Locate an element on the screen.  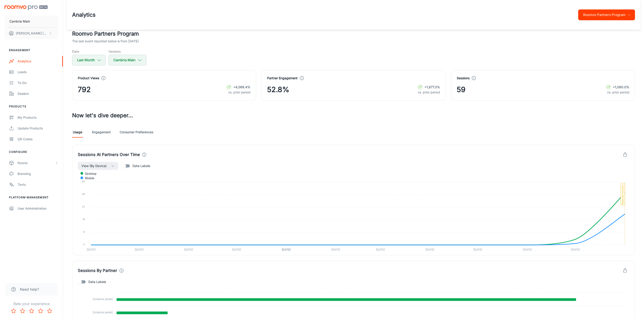
h4: Sessions By Partner is located at coordinates (98, 270).